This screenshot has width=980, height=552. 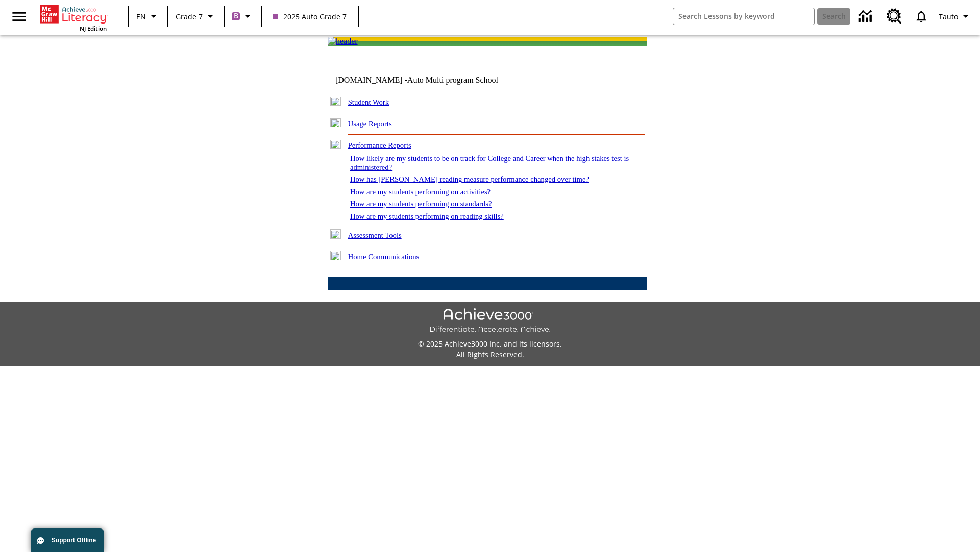 I want to click on a: Resource Center, Will open in new tab, so click(x=894, y=17).